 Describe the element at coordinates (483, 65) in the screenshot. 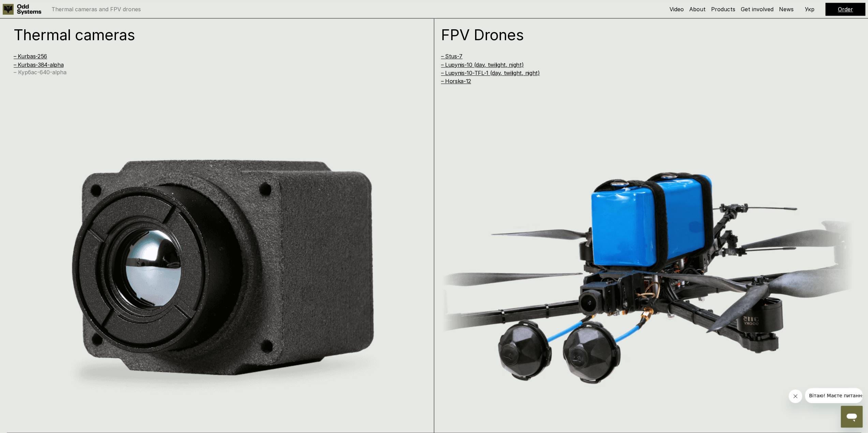

I see `a: – Lupynis-10 (day, twilight, night)` at that location.